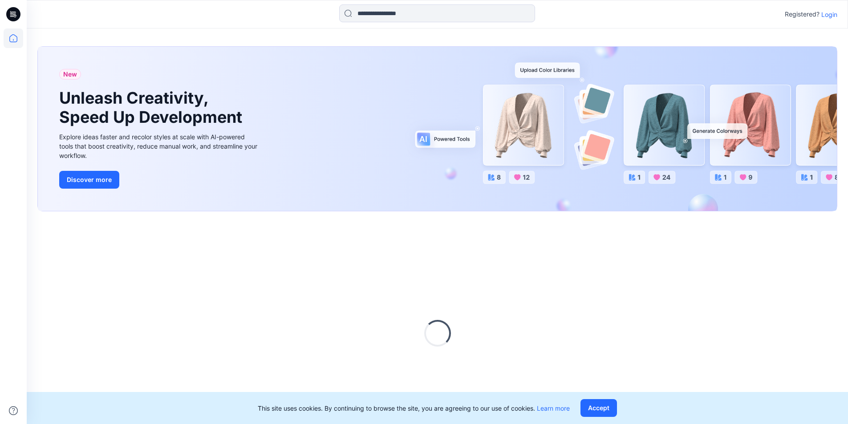 The width and height of the screenshot is (848, 424). I want to click on button: Discover more, so click(89, 180).